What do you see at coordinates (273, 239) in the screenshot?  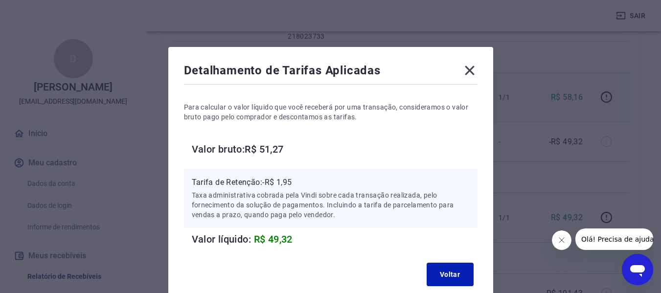 I see `span: R$ 49,32` at bounding box center [273, 239].